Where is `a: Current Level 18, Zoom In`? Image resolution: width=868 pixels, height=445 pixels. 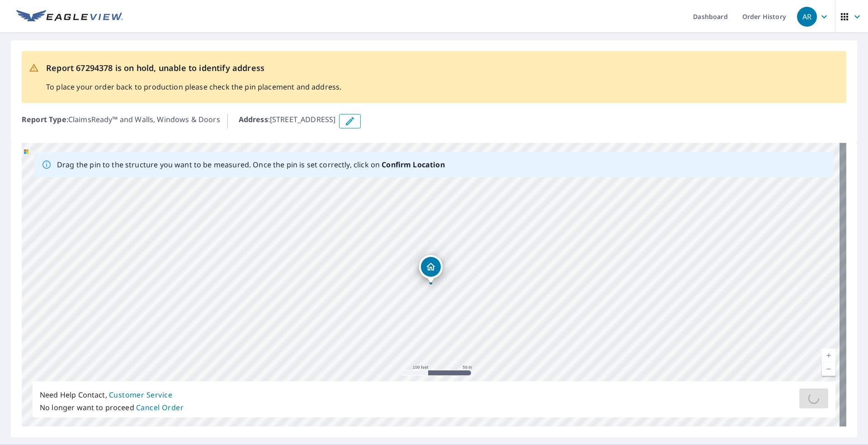 a: Current Level 18, Zoom In is located at coordinates (829, 355).